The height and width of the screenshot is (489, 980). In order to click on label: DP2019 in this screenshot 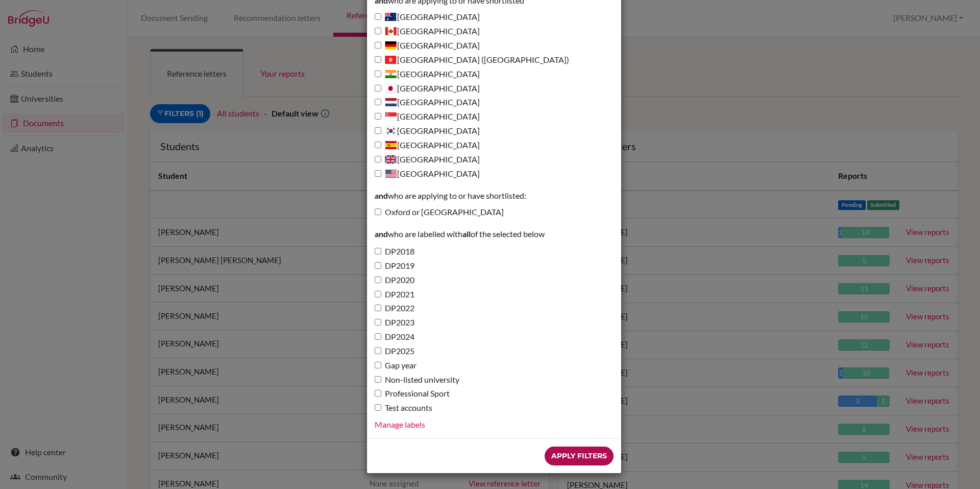, I will do `click(394, 265)`.